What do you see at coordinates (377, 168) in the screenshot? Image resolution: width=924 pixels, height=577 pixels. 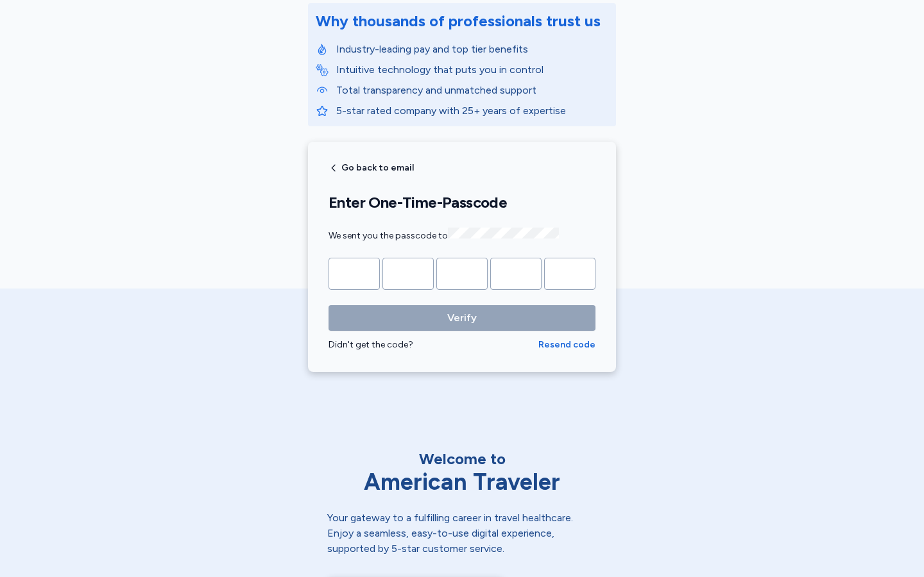 I see `span: Go back to email` at bounding box center [377, 168].